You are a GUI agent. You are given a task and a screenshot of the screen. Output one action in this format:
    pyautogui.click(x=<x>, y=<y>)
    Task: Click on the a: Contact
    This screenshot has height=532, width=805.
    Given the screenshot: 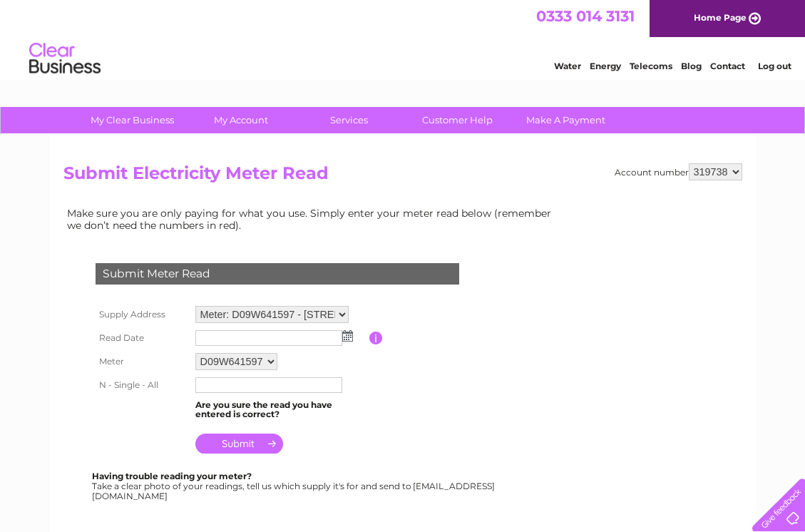 What is the action you would take?
    pyautogui.click(x=727, y=66)
    